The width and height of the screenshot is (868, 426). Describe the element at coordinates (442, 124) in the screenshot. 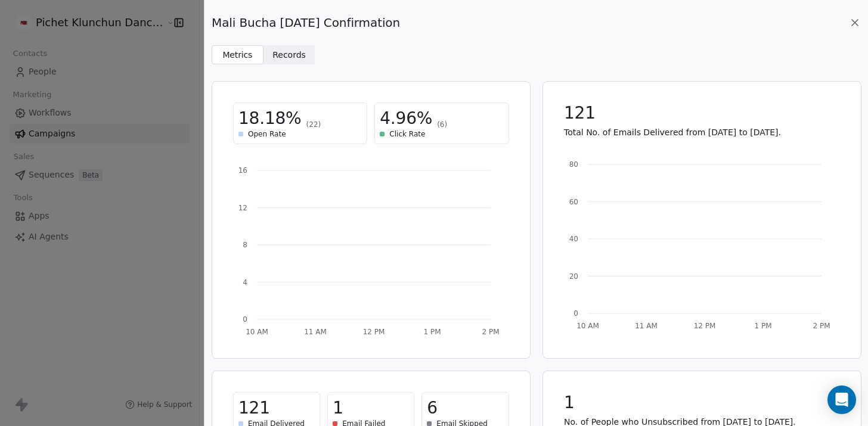

I see `span: (6)` at that location.